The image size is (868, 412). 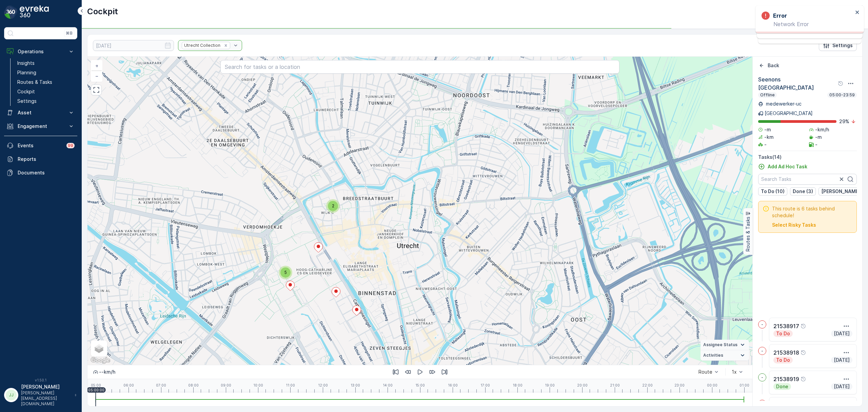 What do you see at coordinates (128, 385) in the screenshot?
I see `p: 06:00` at bounding box center [128, 385].